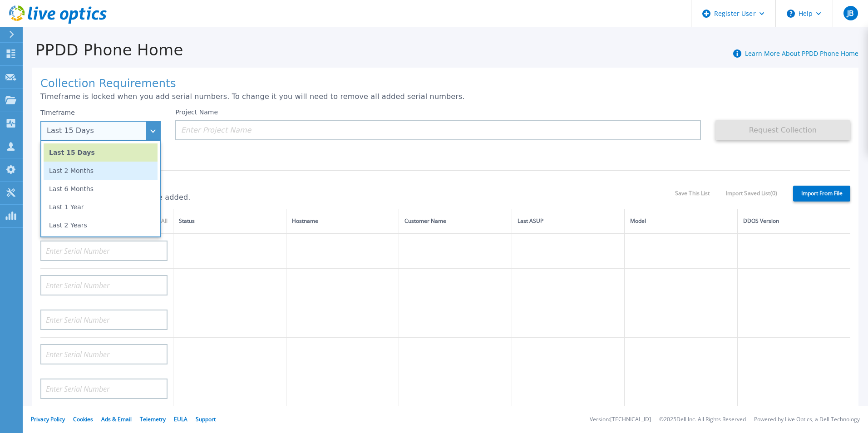 The image size is (868, 433). What do you see at coordinates (95, 131) in the screenshot?
I see `div: Last 15 Days` at bounding box center [95, 131].